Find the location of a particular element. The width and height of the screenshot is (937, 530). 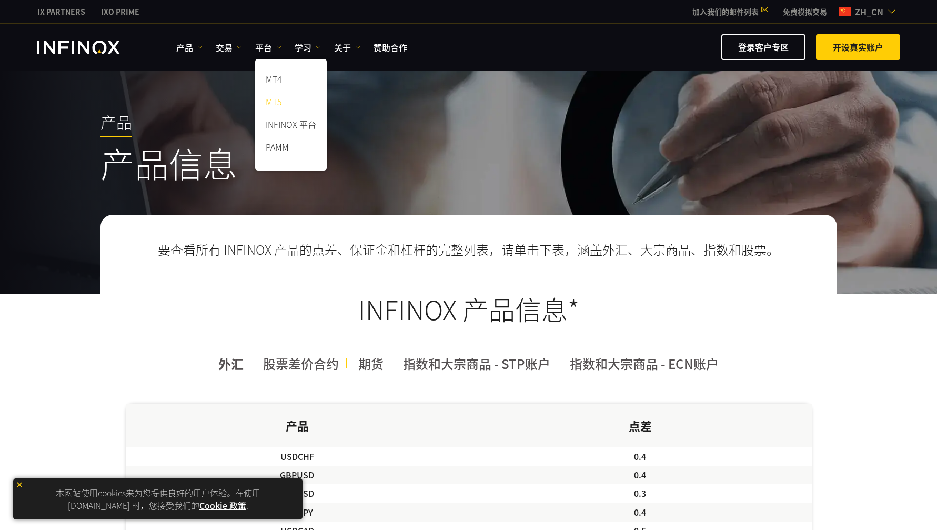

a: 产品 is located at coordinates (189, 47).